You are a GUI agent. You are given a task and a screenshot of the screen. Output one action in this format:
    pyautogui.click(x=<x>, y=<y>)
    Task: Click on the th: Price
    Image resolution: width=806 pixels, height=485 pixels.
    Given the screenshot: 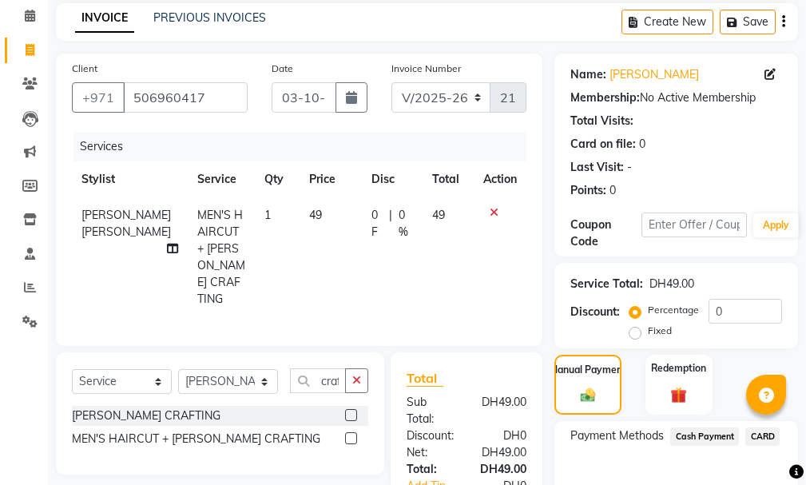 What is the action you would take?
    pyautogui.click(x=331, y=179)
    